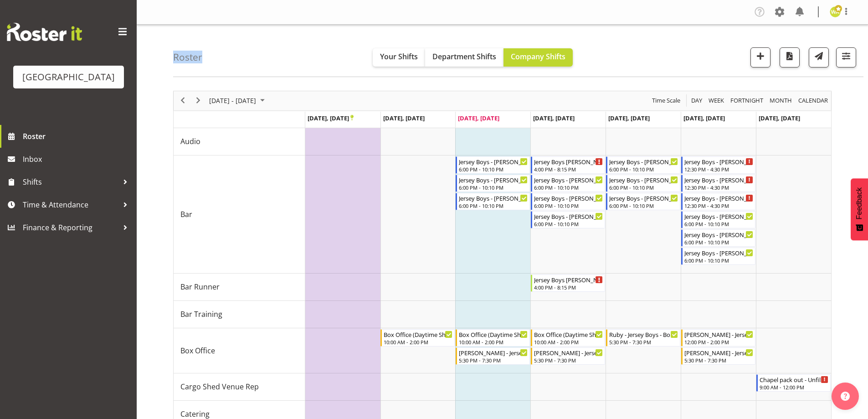 This screenshot has width=868, height=419. I want to click on span: Time Scale, so click(666, 101).